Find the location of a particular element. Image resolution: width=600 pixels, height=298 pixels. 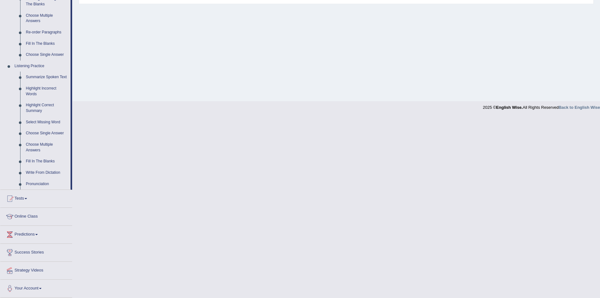

a: Highlight Incorrect Words is located at coordinates (47, 91).